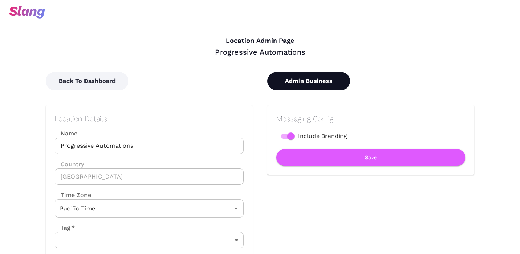 The height and width of the screenshot is (254, 520). Describe the element at coordinates (371, 157) in the screenshot. I see `button: Save` at that location.